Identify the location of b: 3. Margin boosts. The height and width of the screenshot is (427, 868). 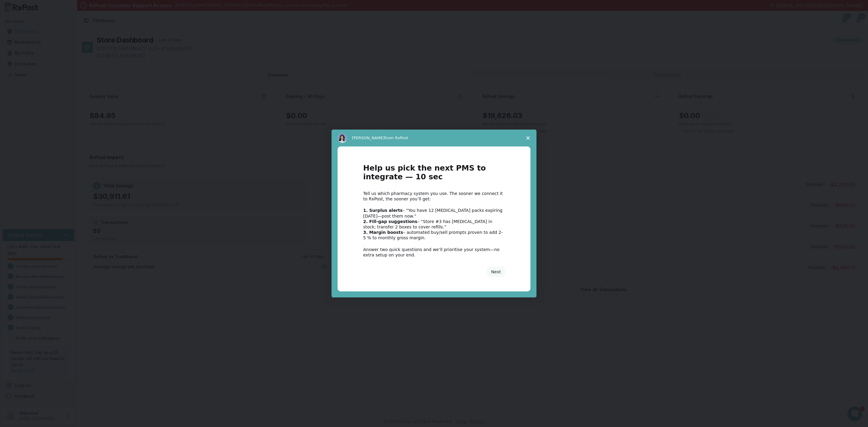
(383, 232).